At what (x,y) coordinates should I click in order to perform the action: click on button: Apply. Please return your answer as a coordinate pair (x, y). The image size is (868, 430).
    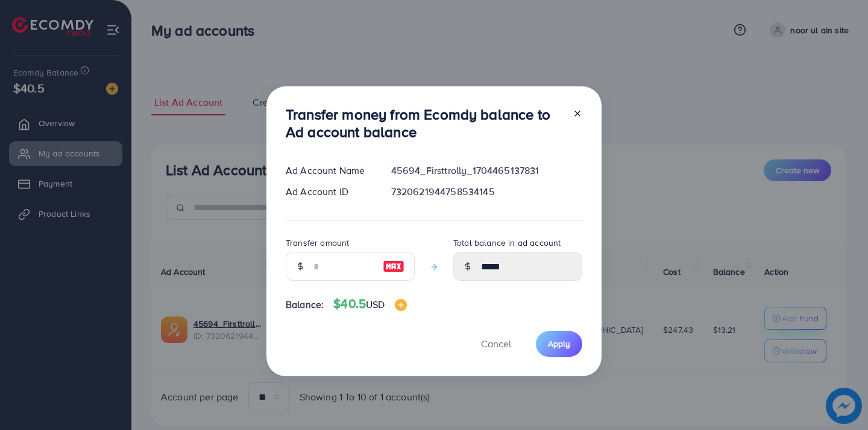
    Looking at the image, I should click on (559, 344).